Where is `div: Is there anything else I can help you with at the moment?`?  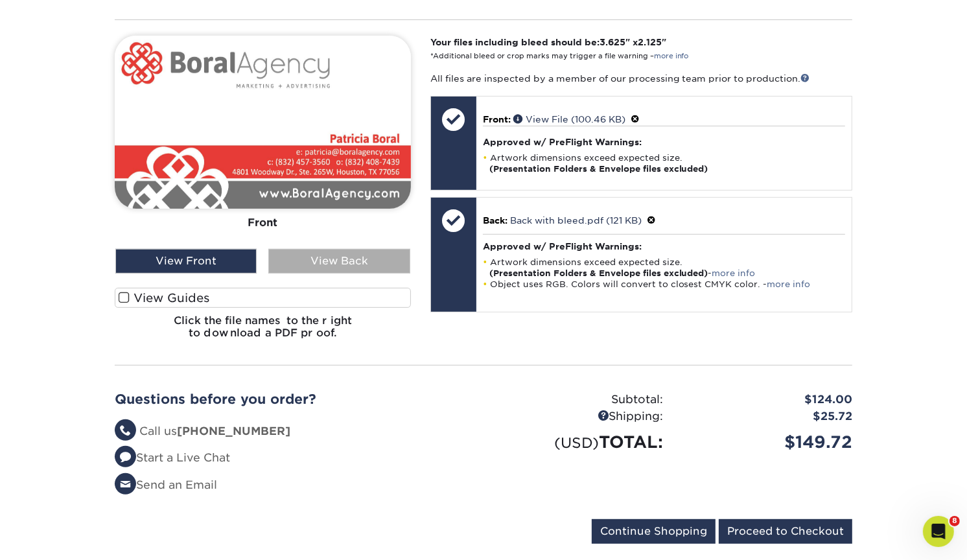
div: Is there anything else I can help you with at the moment? is located at coordinates (112, 264).